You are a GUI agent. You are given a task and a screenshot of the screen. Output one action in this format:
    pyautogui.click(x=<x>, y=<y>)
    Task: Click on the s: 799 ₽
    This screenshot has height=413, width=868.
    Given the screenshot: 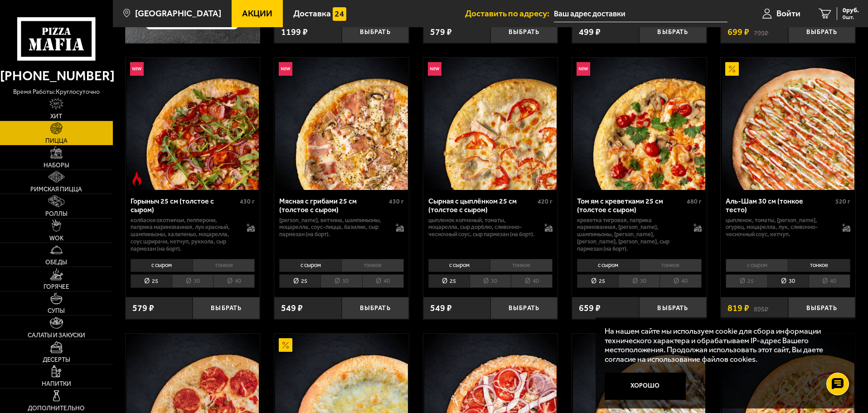 What is the action you would take?
    pyautogui.click(x=761, y=32)
    